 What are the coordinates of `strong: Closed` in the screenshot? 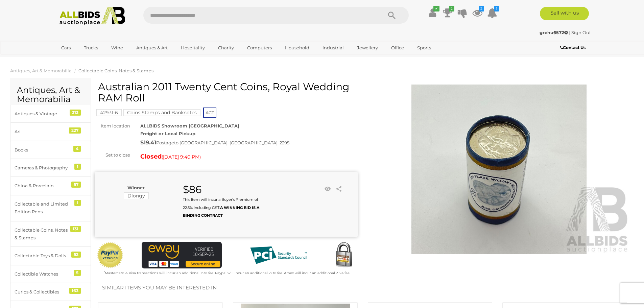 It's located at (151, 157).